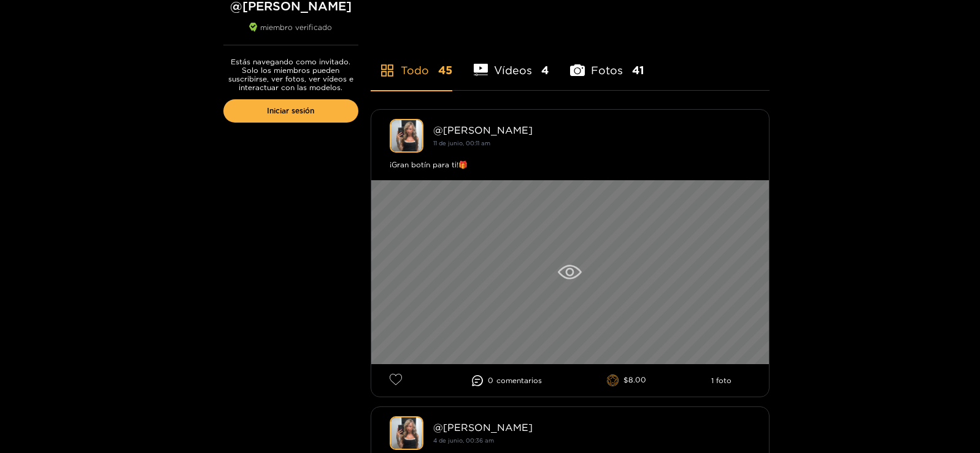  I want to click on font: 0, so click(490, 380).